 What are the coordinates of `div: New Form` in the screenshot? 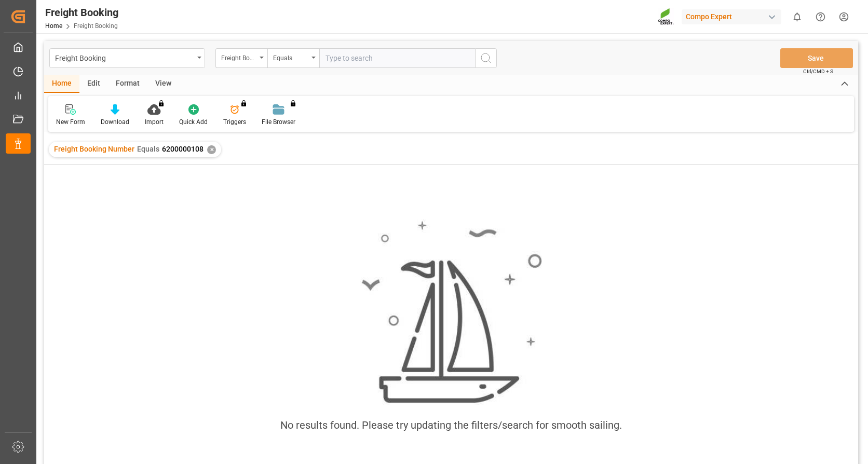 It's located at (70, 122).